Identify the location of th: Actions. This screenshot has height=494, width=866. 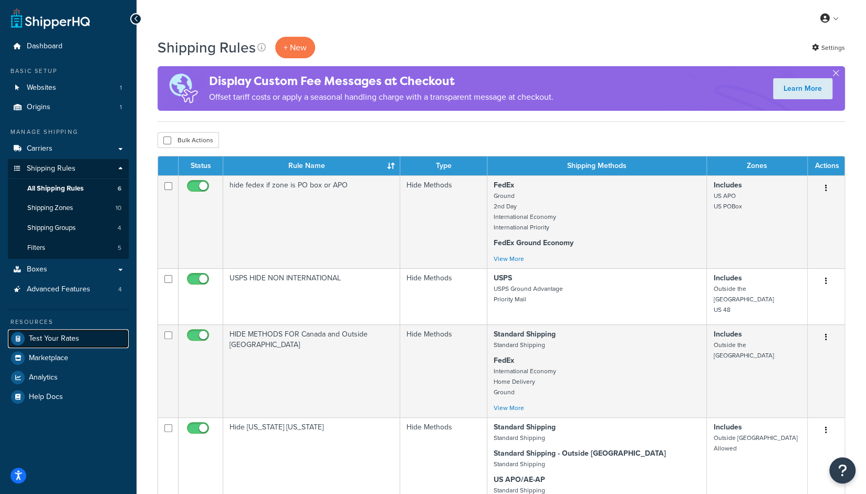
(826, 166).